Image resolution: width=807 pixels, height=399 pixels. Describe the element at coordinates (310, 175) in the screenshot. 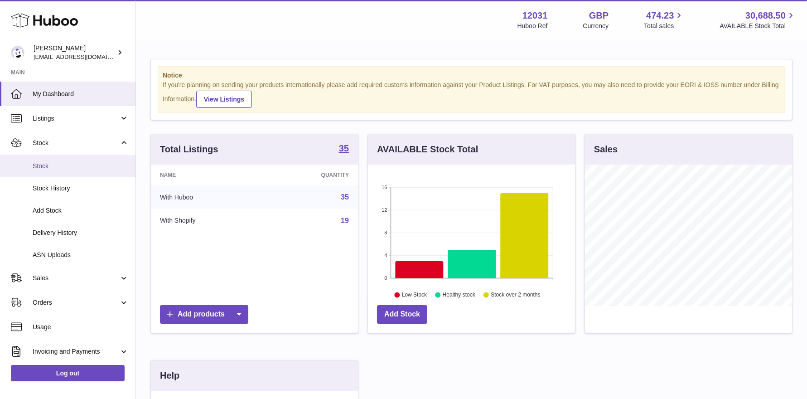

I see `th: Quantity` at that location.